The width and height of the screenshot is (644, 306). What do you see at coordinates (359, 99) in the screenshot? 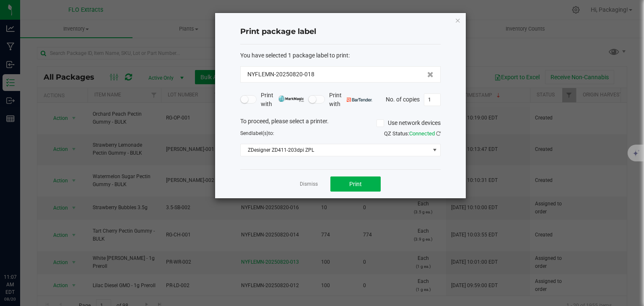
I see `img: bartender.png` at bounding box center [359, 99].